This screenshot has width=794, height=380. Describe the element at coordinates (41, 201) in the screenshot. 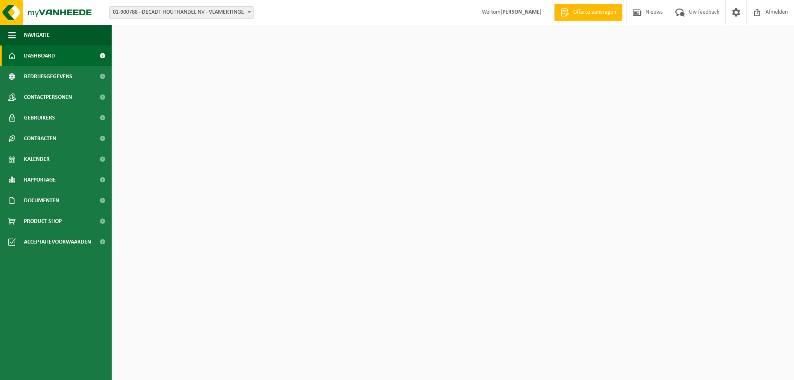

I see `span: Documenten` at that location.